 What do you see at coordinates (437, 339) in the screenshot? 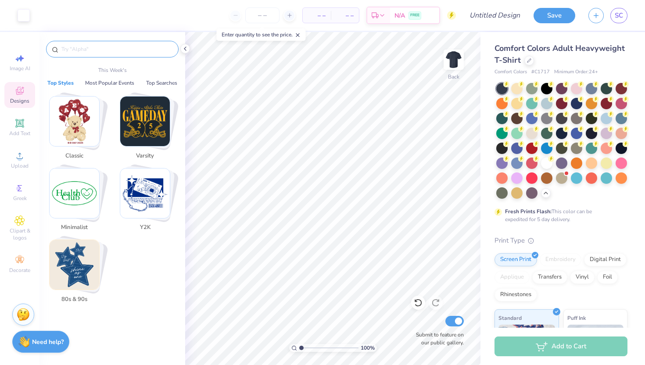
I see `label: Submit to feature on our public gallery.` at bounding box center [437, 339].